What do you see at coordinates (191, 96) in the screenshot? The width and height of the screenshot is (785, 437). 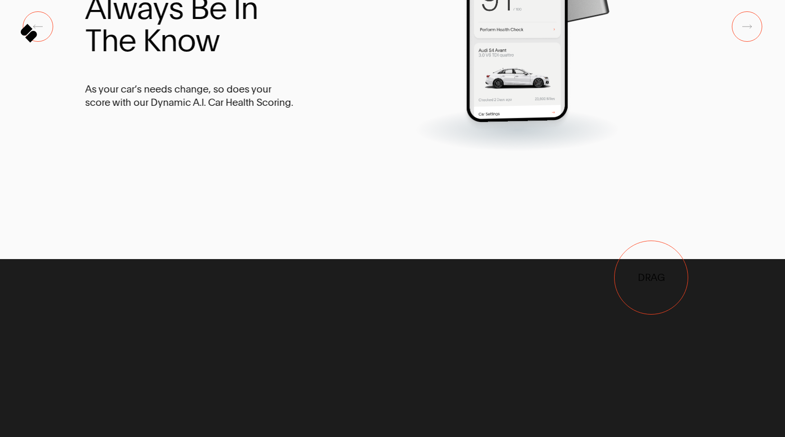 I see `span: As your car’s needs change, so does your score with our Dynamic A.I. Car Health Scoring.` at bounding box center [191, 96].